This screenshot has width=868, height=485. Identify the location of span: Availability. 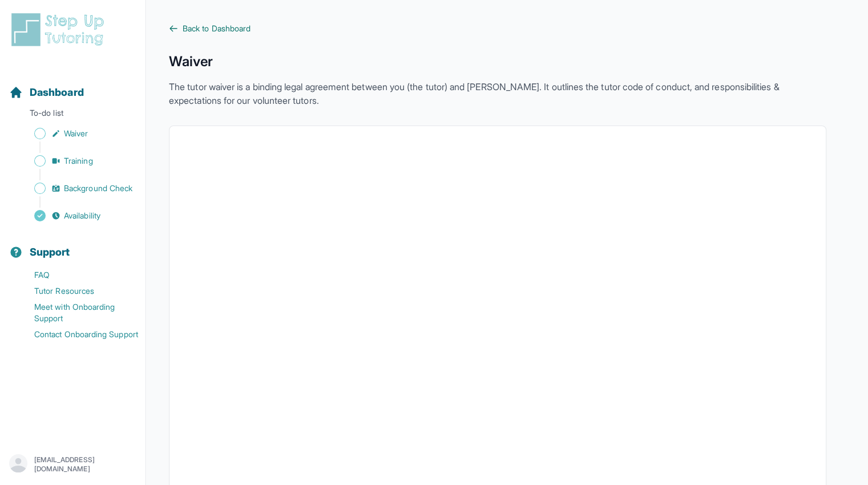
(82, 216).